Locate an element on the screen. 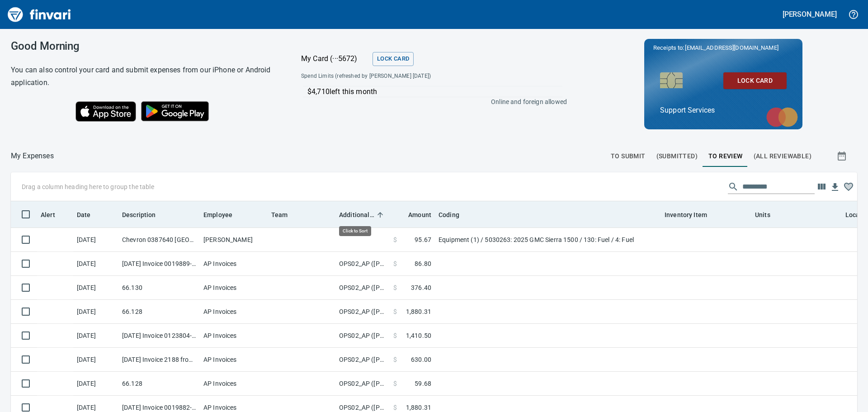  h6: You can also control your card and submit expenses from our iPhone or Android application. is located at coordinates (144, 77).